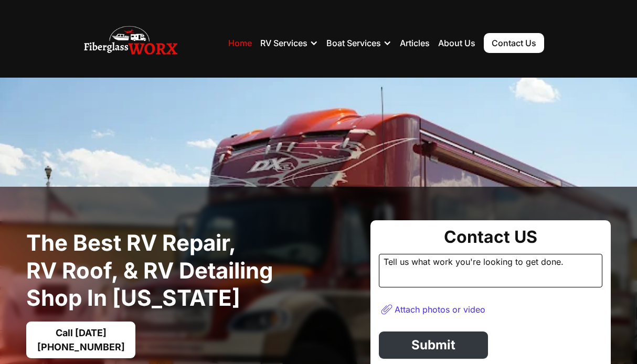  Describe the element at coordinates (240, 43) in the screenshot. I see `a: Home` at that location.